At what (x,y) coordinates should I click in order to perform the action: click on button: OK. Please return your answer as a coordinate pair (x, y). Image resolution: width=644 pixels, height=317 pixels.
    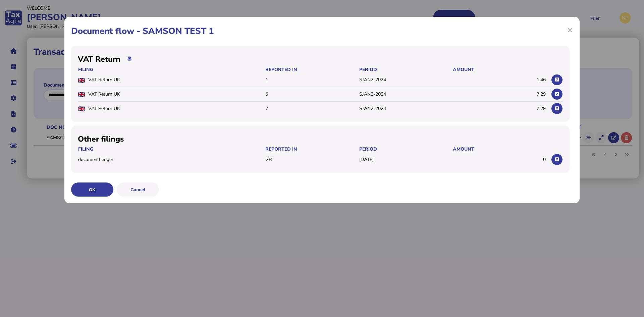
    Looking at the image, I should click on (92, 189).